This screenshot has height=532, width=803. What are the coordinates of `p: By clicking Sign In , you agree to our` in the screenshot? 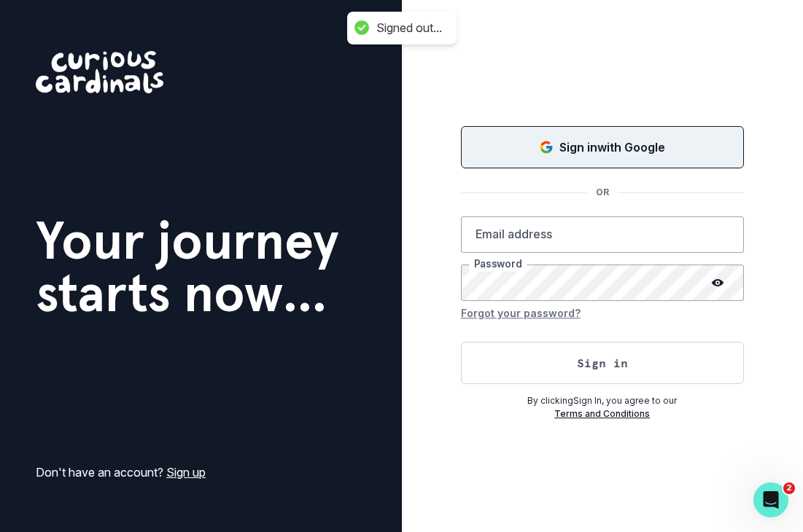 It's located at (603, 402).